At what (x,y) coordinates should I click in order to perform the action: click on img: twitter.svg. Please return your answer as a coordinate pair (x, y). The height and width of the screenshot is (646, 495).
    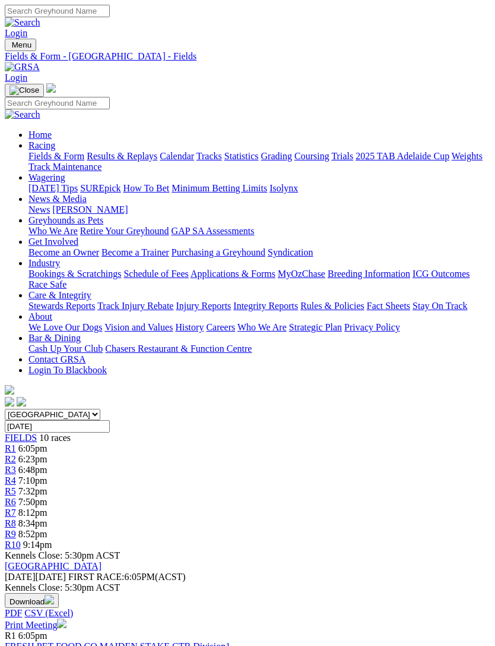
    Looking at the image, I should click on (21, 402).